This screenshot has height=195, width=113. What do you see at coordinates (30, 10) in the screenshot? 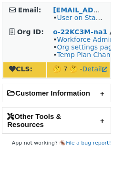
I see `strong: Email:` at bounding box center [30, 10].